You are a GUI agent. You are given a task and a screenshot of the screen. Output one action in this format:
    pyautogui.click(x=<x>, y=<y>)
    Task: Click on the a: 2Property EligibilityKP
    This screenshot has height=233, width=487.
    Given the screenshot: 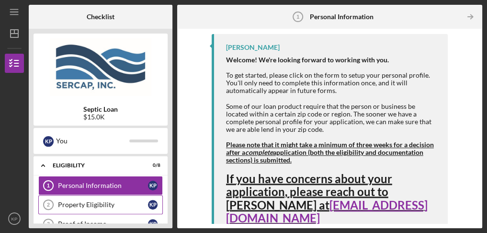 What is the action you would take?
    pyautogui.click(x=101, y=204)
    